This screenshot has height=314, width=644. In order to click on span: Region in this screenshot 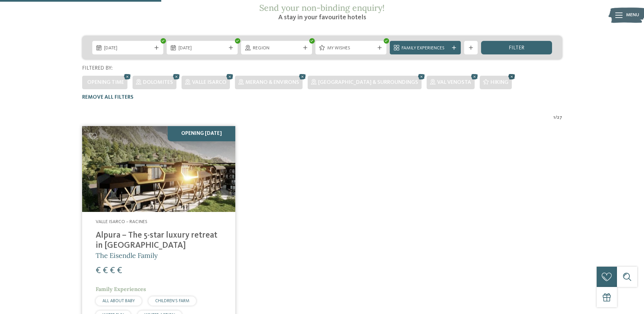, I will do `click(277, 49)`.